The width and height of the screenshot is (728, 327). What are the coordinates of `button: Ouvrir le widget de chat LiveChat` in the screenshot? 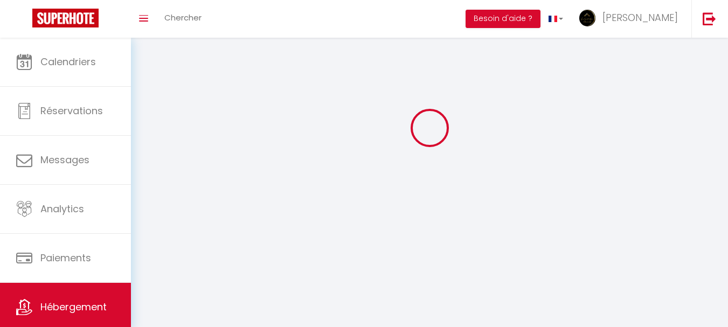 It's located at (25, 20).